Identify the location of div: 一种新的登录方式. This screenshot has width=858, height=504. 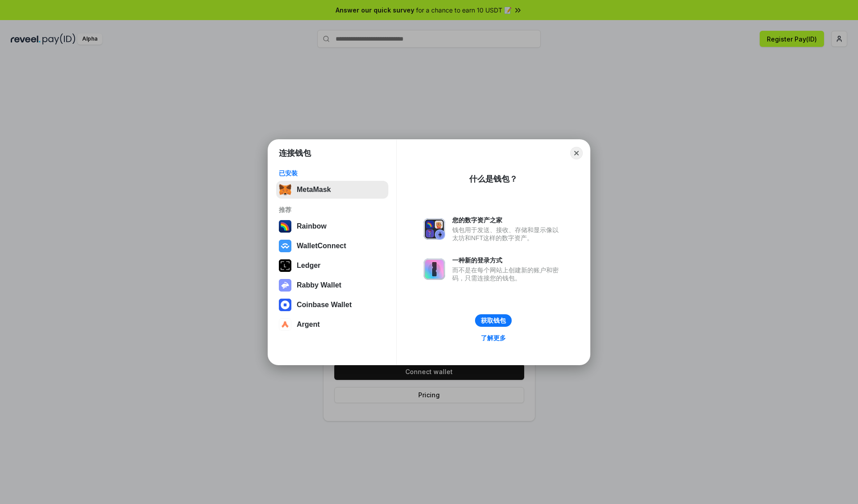
(508, 260).